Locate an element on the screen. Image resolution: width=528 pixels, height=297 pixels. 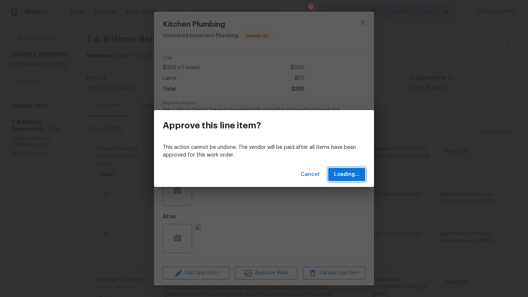
p: This action cannot be undone. The vendor will be paid after all items have been approved for this... is located at coordinates (264, 152).